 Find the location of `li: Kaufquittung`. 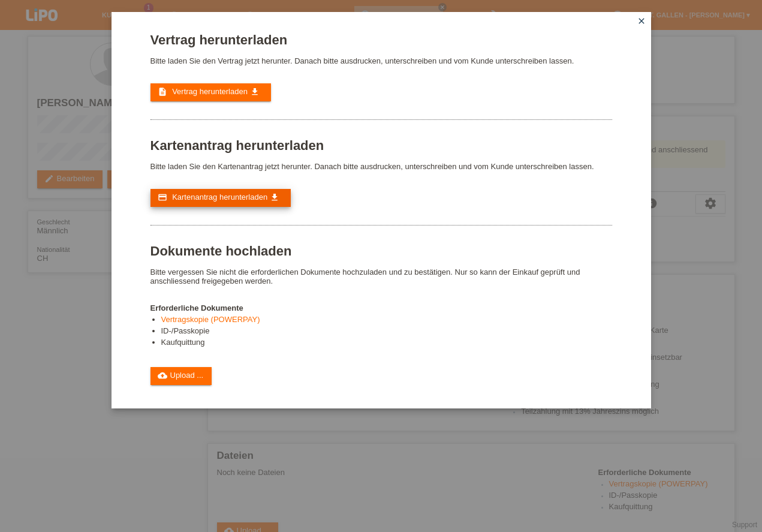

li: Kaufquittung is located at coordinates (387, 343).